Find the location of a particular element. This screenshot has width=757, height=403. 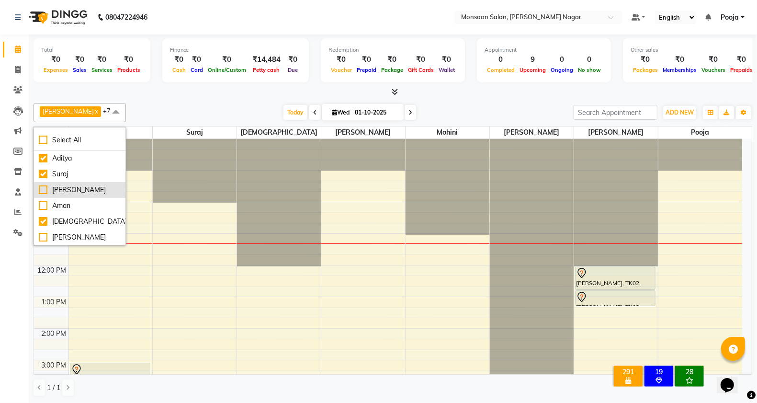

div: Select All is located at coordinates (79, 140).